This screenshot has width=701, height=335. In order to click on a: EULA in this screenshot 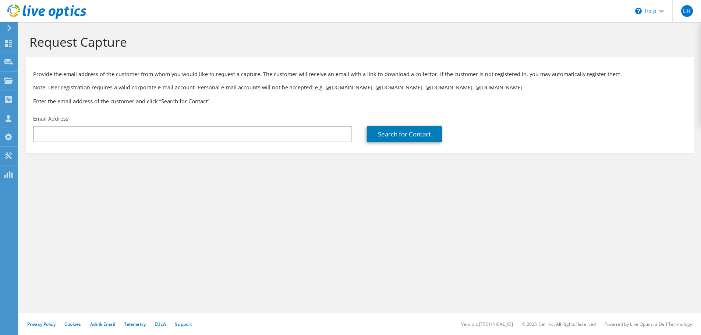, I will do `click(160, 324)`.